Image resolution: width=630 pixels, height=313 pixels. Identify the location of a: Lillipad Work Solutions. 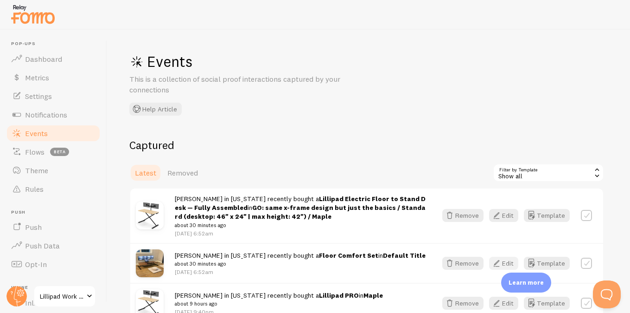
(64, 296).